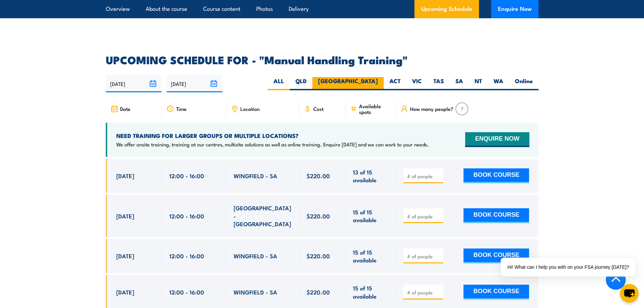 Image resolution: width=644 pixels, height=308 pixels. I want to click on input: From date, so click(134, 84).